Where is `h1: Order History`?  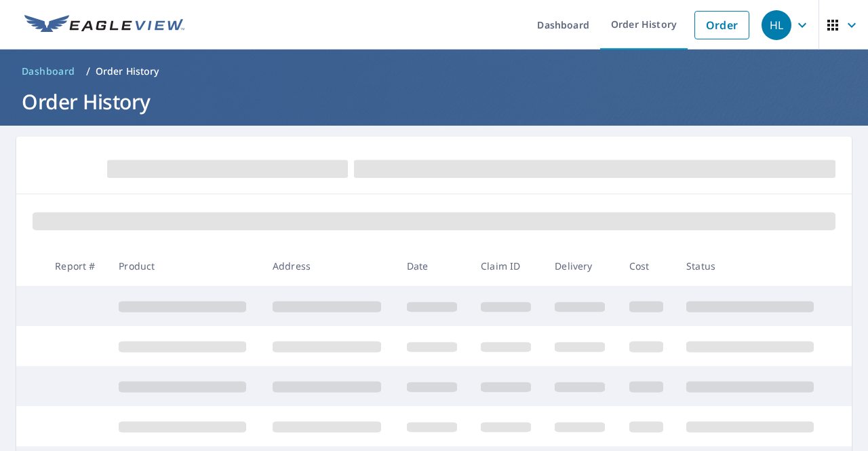
h1: Order History is located at coordinates (434, 101).